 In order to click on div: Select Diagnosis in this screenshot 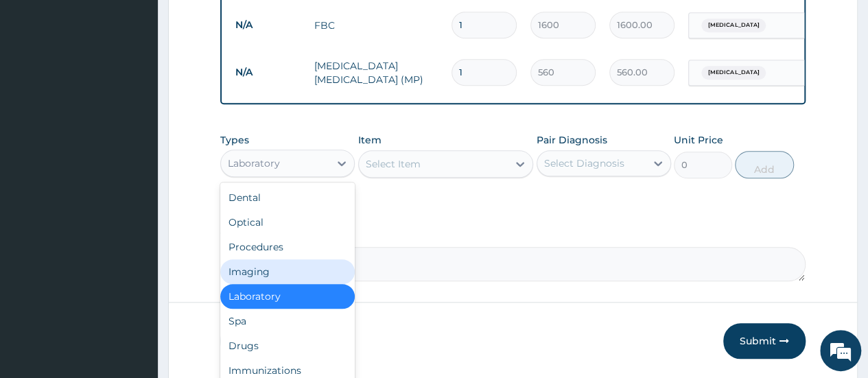, I will do `click(584, 163)`.